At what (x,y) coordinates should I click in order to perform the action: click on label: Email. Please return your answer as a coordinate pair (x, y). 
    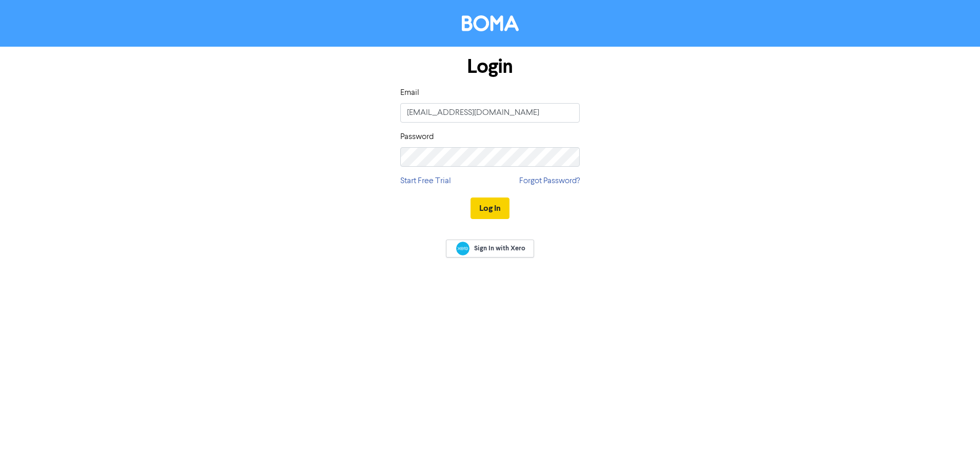
    Looking at the image, I should click on (410, 93).